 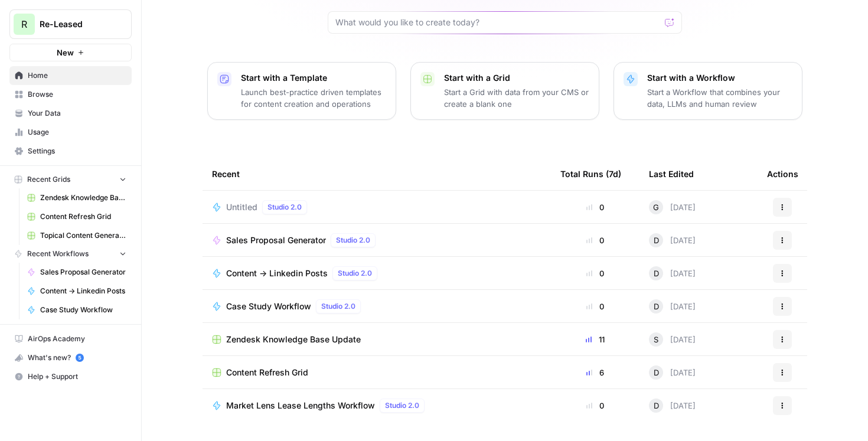 I want to click on p: Start with a Template, so click(x=313, y=78).